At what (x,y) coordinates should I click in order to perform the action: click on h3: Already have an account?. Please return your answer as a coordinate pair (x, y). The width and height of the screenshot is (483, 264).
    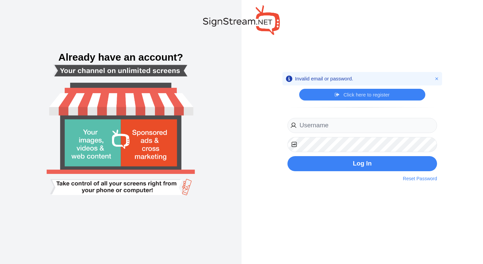
    Looking at the image, I should click on (121, 57).